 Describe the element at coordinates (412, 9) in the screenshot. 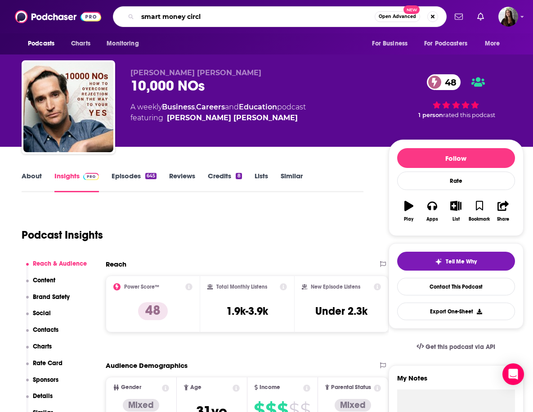

I see `span: New` at that location.